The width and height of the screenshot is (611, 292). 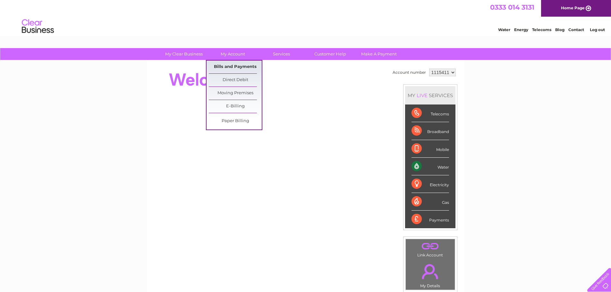 What do you see at coordinates (542, 30) in the screenshot?
I see `a: Telecoms` at bounding box center [542, 30].